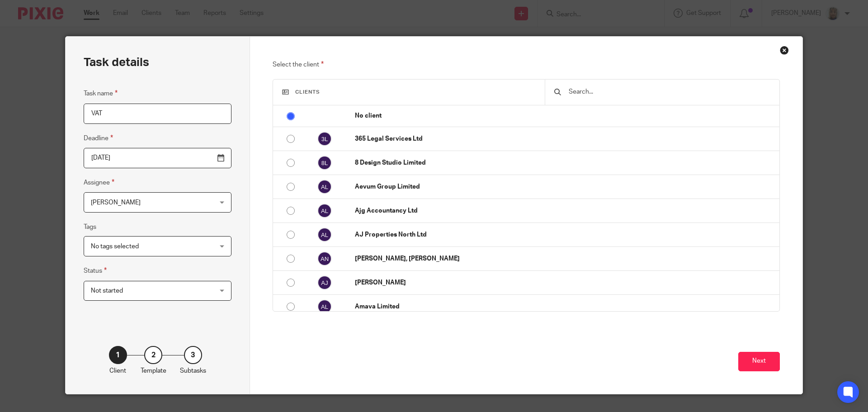  I want to click on span: Clients, so click(307, 92).